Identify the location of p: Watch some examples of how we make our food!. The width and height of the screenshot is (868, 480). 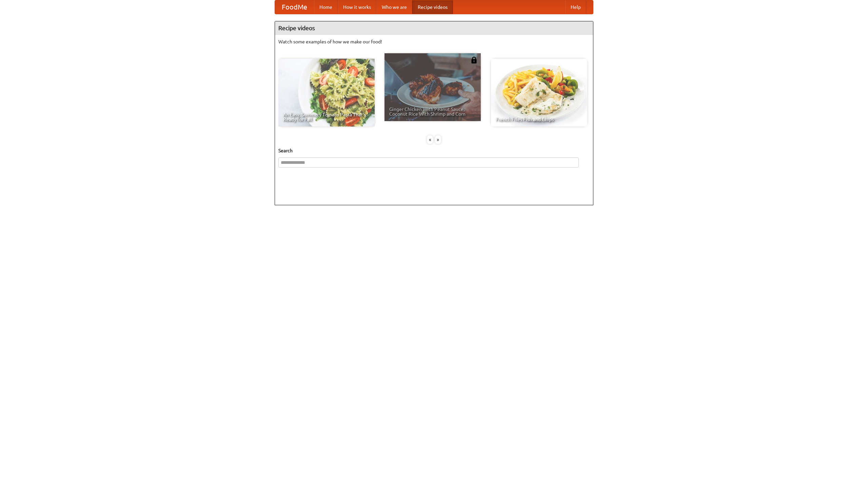
(434, 42).